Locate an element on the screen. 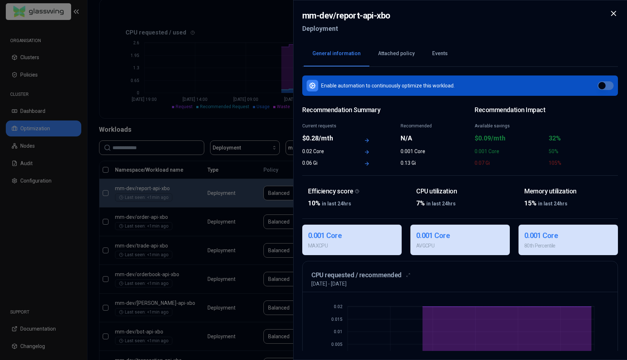  tspan: 0.01 is located at coordinates (338, 331).